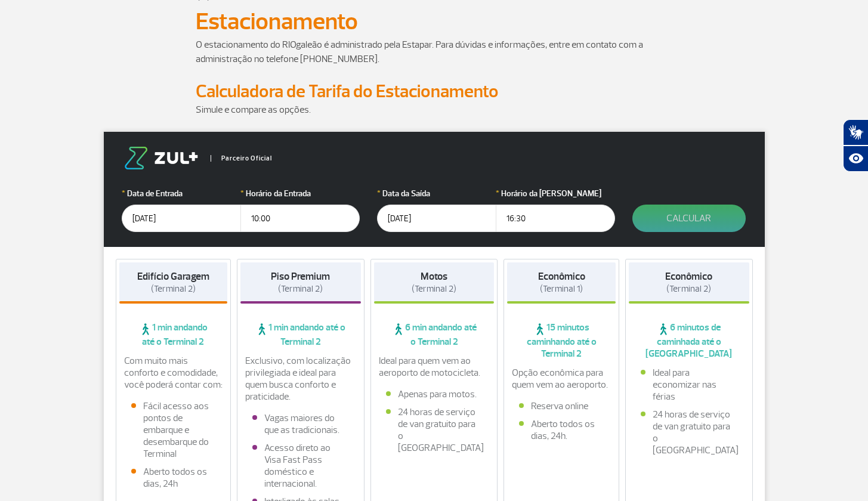 Image resolution: width=868 pixels, height=501 pixels. What do you see at coordinates (434, 394) in the screenshot?
I see `li: Apenas para motos.` at bounding box center [434, 394].